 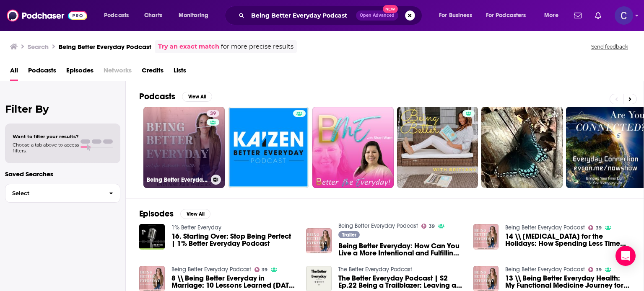 I want to click on a: Podcasts, so click(x=42, y=72).